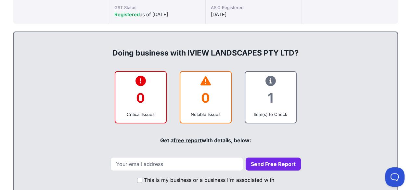 This screenshot has width=411, height=190. Describe the element at coordinates (127, 14) in the screenshot. I see `span: Registered` at that location.